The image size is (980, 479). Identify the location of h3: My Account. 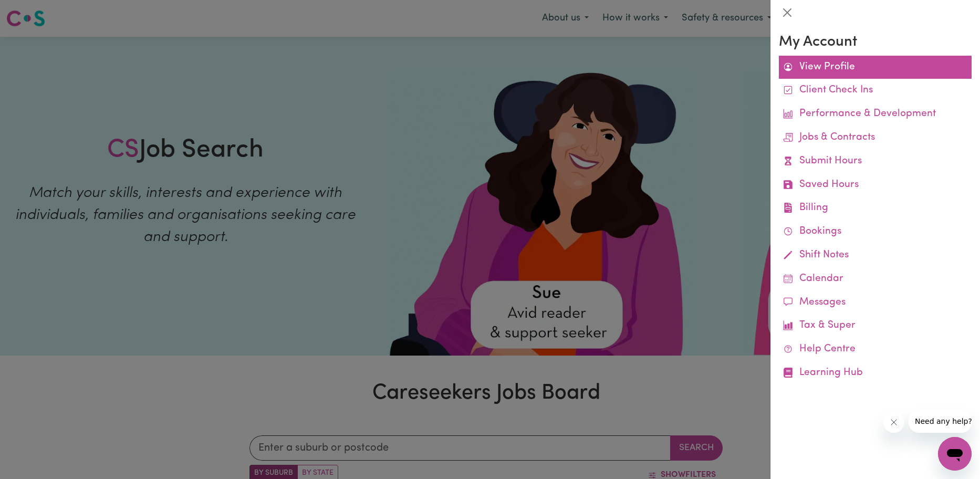
(875, 42).